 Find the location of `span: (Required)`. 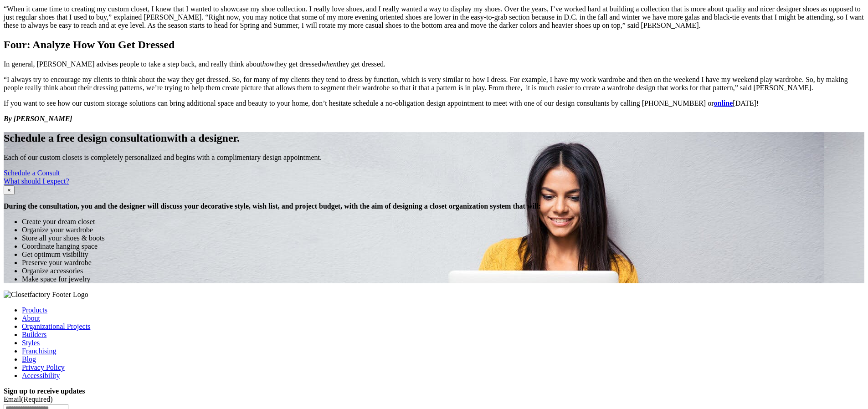

span: (Required) is located at coordinates (37, 399).